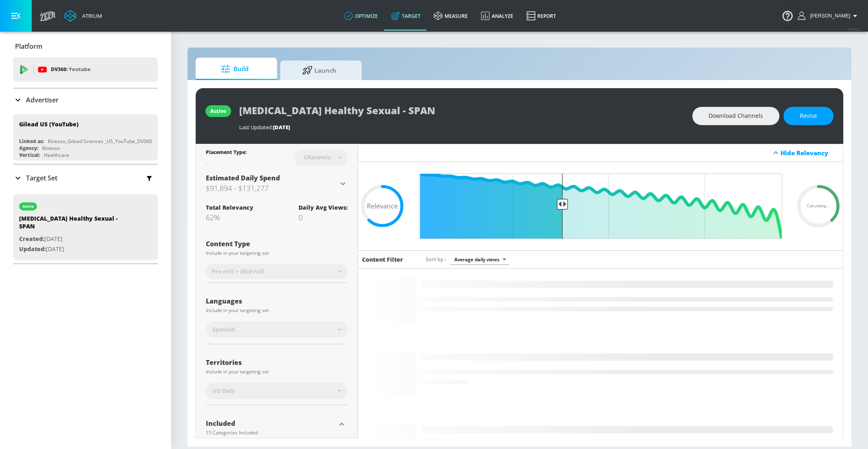 The height and width of the screenshot is (449, 868). What do you see at coordinates (451, 16) in the screenshot?
I see `a: measure` at bounding box center [451, 16].